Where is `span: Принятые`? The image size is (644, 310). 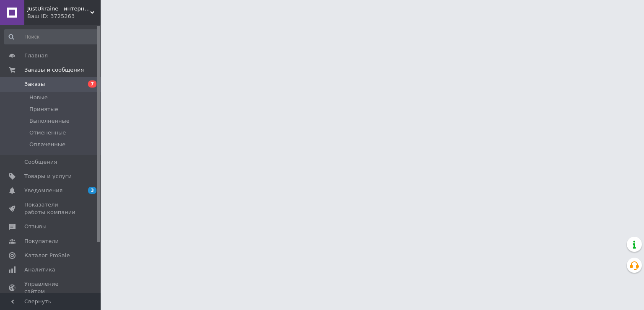
span: Принятые is located at coordinates (44, 109).